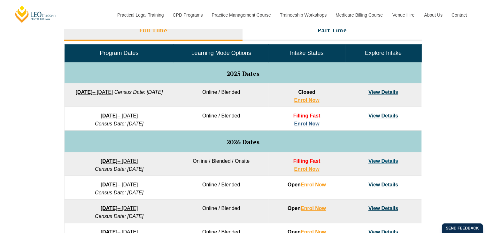  I want to click on a: CPD Programs, so click(187, 15).